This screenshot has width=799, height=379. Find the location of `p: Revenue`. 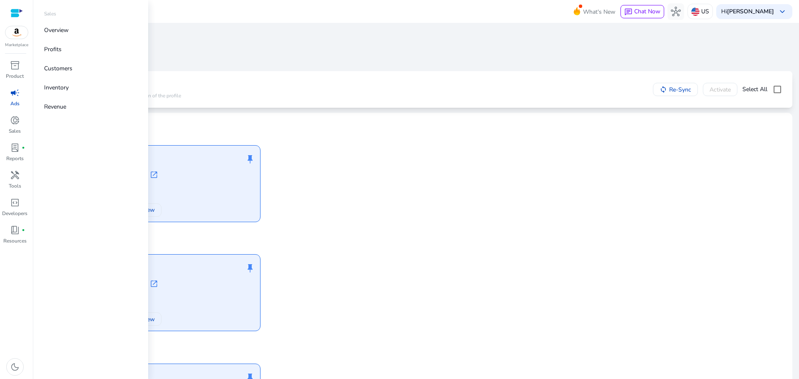

p: Revenue is located at coordinates (55, 107).